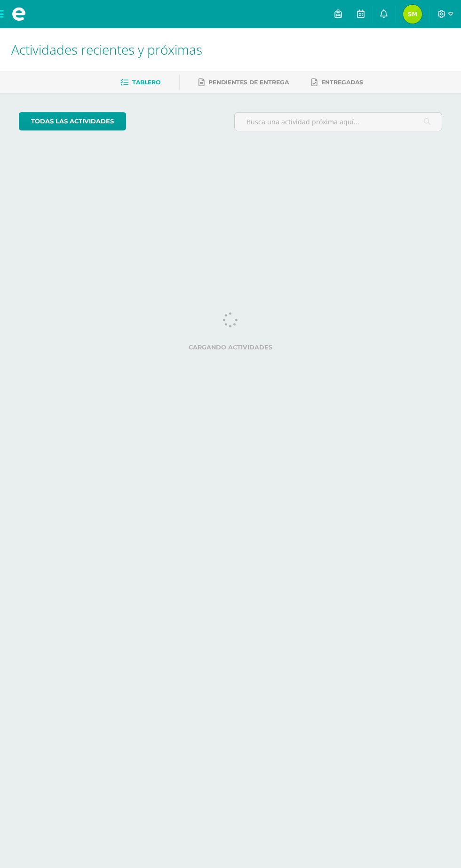 Image resolution: width=461 pixels, height=868 pixels. What do you see at coordinates (337, 82) in the screenshot?
I see `a: Entregadas` at bounding box center [337, 82].